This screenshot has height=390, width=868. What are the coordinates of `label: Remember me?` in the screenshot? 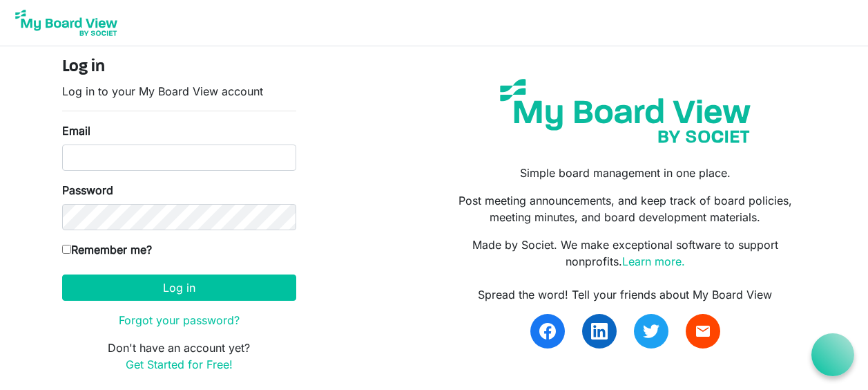 It's located at (107, 249).